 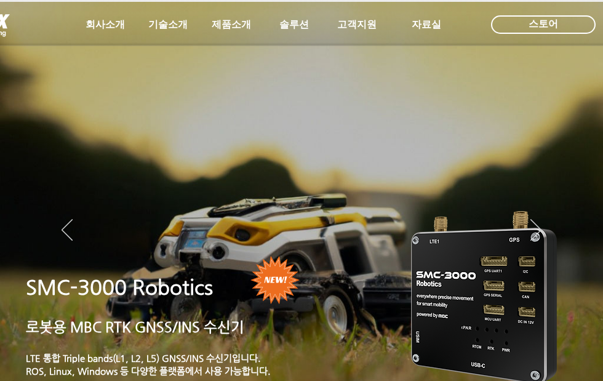 I want to click on span: 기술소개, so click(x=168, y=25).